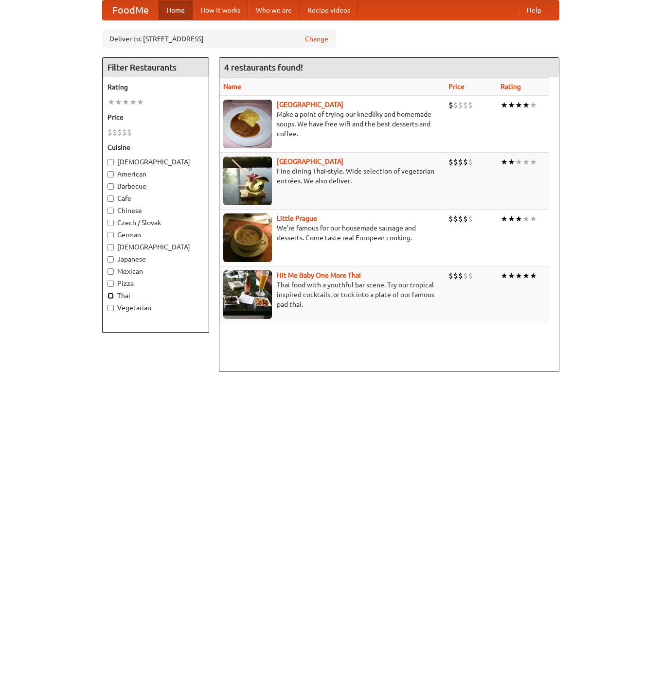 This screenshot has height=688, width=661. Describe the element at coordinates (156, 186) in the screenshot. I see `label: Barbecue` at that location.